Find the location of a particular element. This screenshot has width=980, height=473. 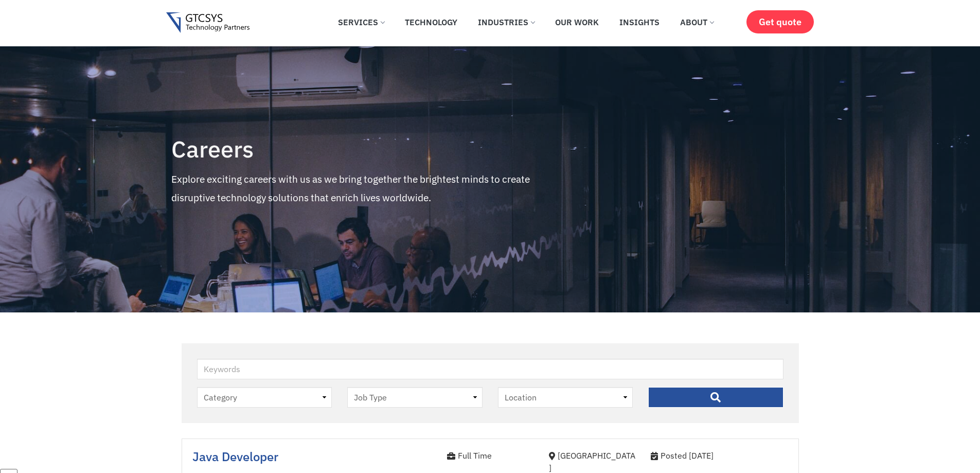

a: About is located at coordinates (697, 22).